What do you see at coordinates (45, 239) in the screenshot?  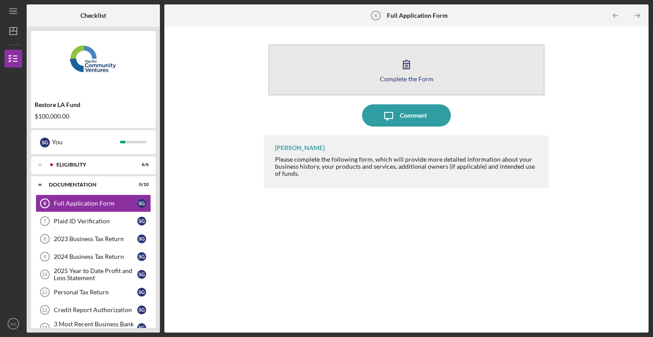 I see `tspan: 8` at bounding box center [45, 239].